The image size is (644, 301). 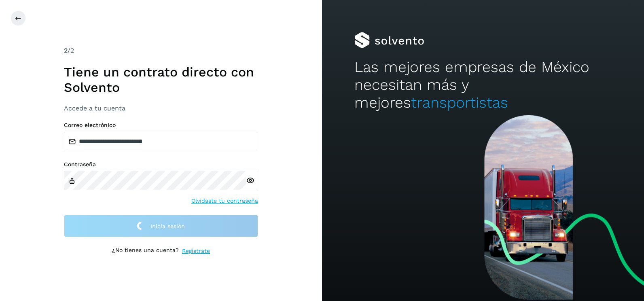 I want to click on label: Contraseña, so click(x=161, y=165).